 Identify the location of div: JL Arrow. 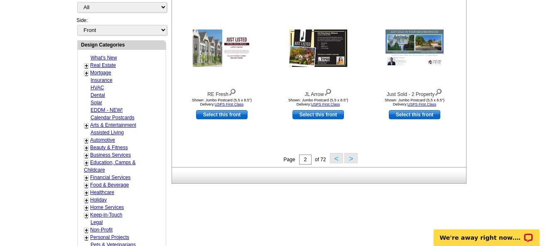
(318, 92).